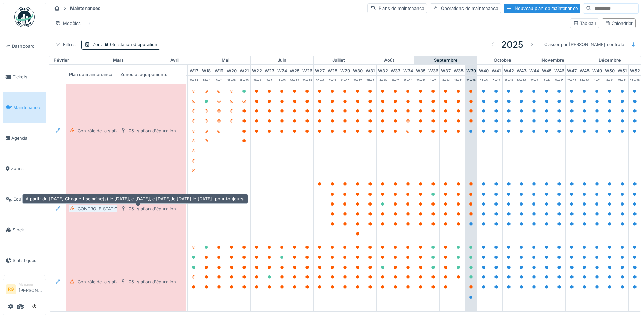 Image resolution: width=644 pixels, height=318 pixels. I want to click on div: W 19, so click(219, 70).